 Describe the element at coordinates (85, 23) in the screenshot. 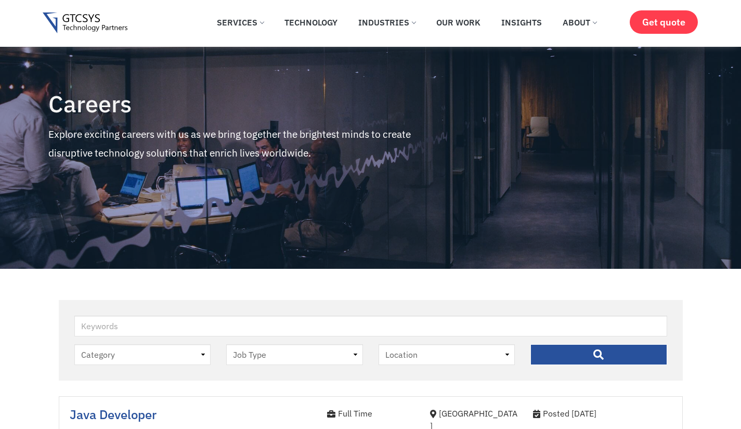

I see `img: Gtcsys logo` at that location.